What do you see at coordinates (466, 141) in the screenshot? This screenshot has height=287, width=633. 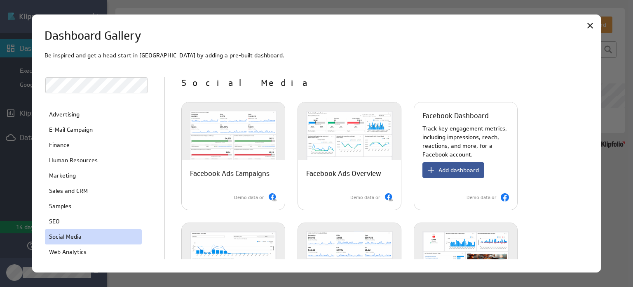 I see `p: Track key engagement metrics, including impressions, reach, reactions, and more, for a Facebook a...` at bounding box center [466, 141].